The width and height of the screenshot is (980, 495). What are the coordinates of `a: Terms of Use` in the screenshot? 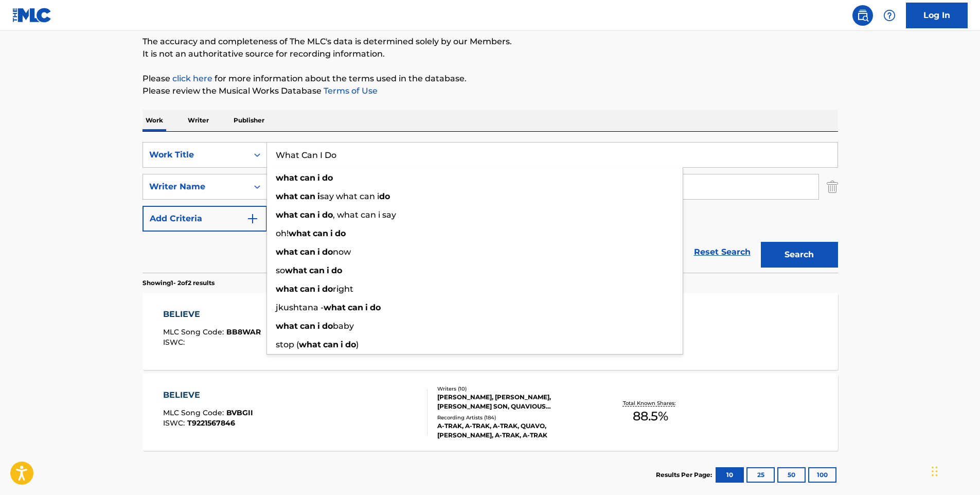 It's located at (349, 91).